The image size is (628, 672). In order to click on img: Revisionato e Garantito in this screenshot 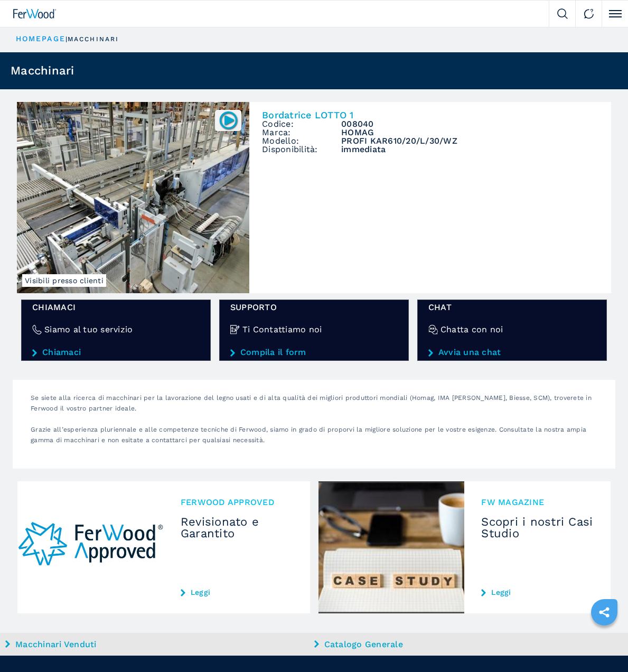, I will do `click(90, 547)`.